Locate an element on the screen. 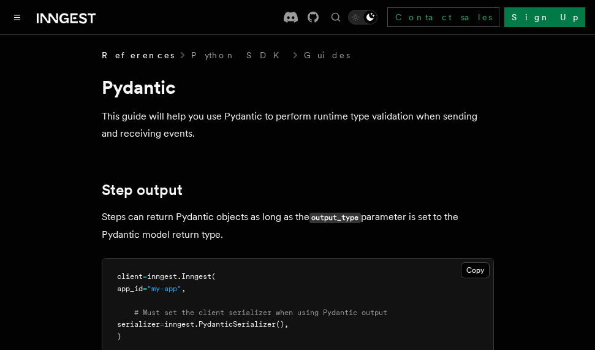 This screenshot has width=595, height=350. code: output_type is located at coordinates (335, 217).